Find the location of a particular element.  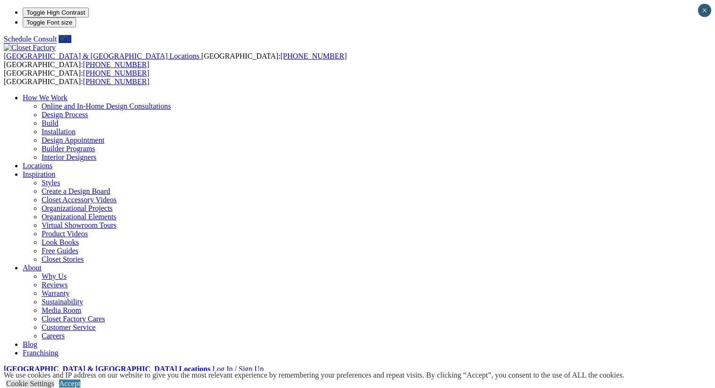

a: Sustainability is located at coordinates (62, 302).